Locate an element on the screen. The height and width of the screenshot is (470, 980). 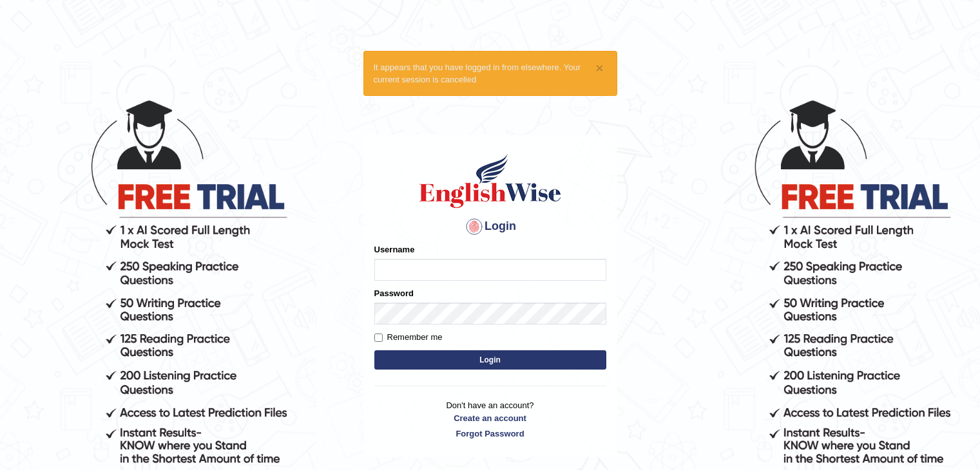
input: Remember me is located at coordinates (378, 337).